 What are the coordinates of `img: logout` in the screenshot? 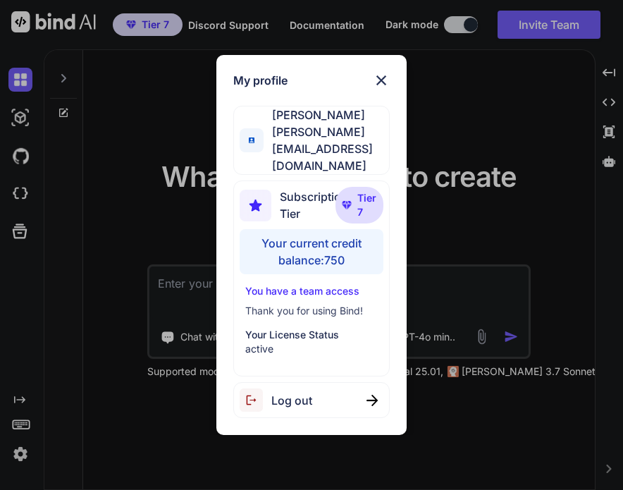 It's located at (255, 400).